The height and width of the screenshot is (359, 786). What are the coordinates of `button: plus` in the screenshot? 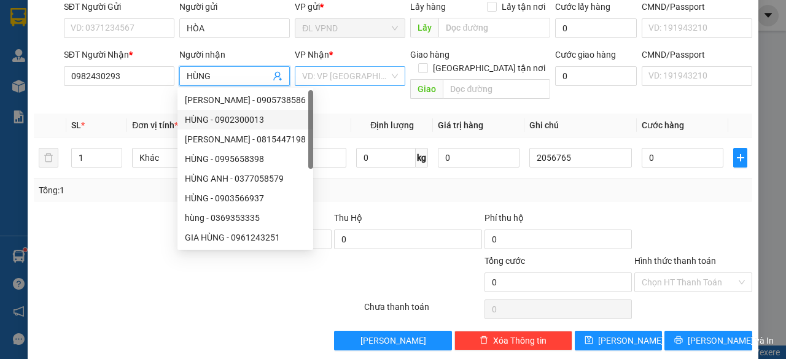 It's located at (740, 158).